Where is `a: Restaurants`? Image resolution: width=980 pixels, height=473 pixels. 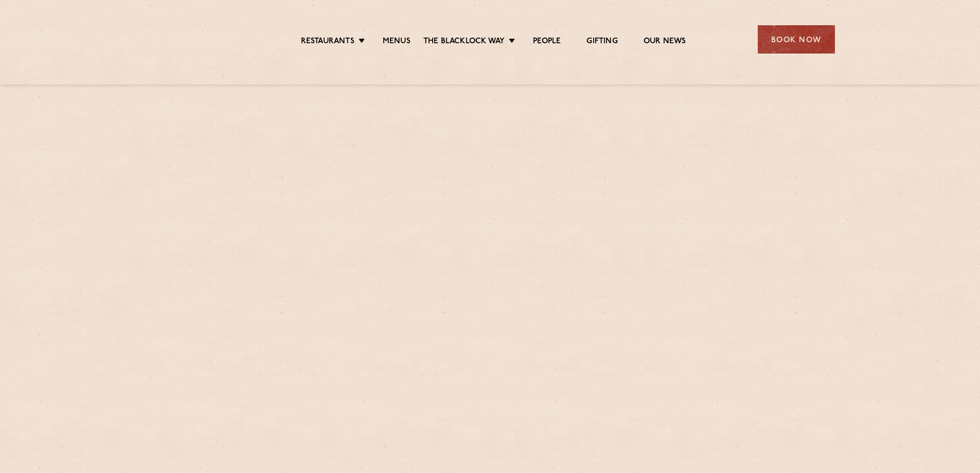 a: Restaurants is located at coordinates (328, 42).